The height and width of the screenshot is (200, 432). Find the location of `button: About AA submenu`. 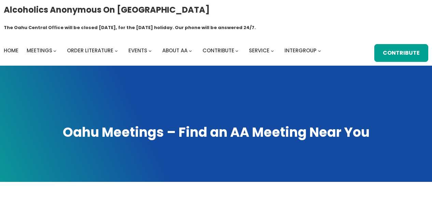

button: About AA submenu is located at coordinates (190, 51).